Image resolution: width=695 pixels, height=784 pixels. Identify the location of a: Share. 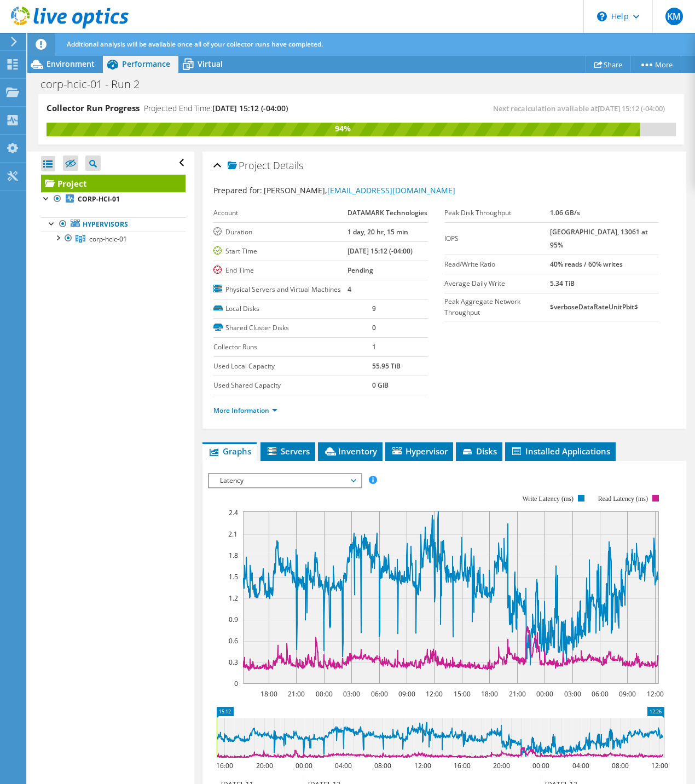
(608, 64).